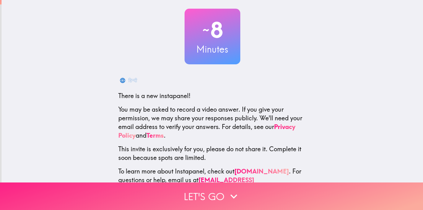  What do you see at coordinates (155, 135) in the screenshot?
I see `a: Terms` at bounding box center [155, 135].